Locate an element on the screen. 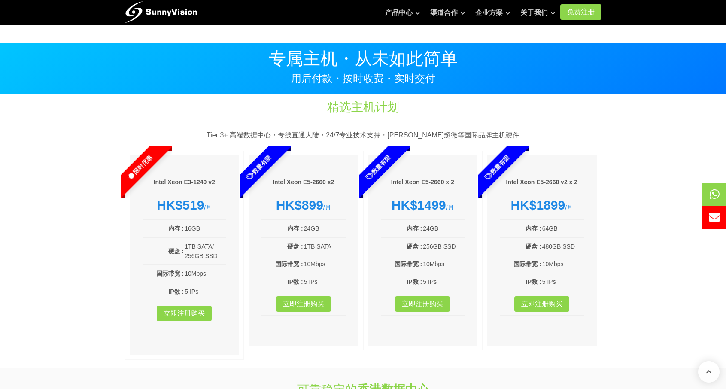 The height and width of the screenshot is (389, 726). td: 64GB is located at coordinates (563, 228).